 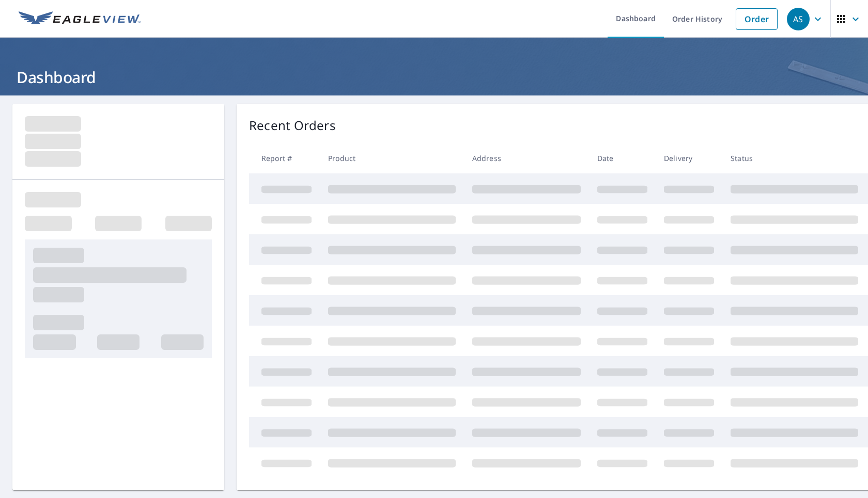 What do you see at coordinates (526, 158) in the screenshot?
I see `th: Address` at bounding box center [526, 158].